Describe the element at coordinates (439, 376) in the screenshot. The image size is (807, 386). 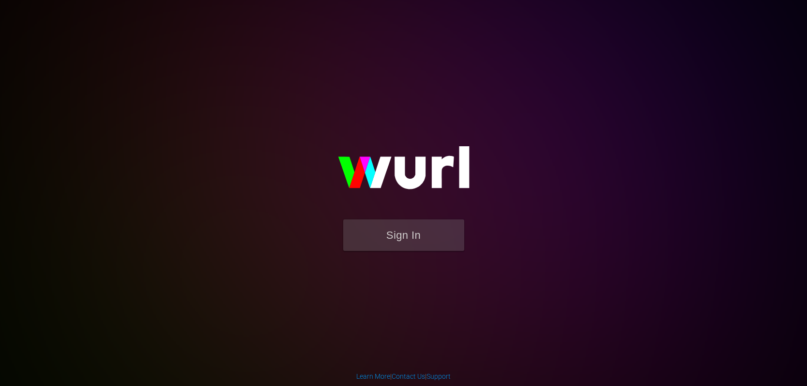
I see `a: Support` at that location.